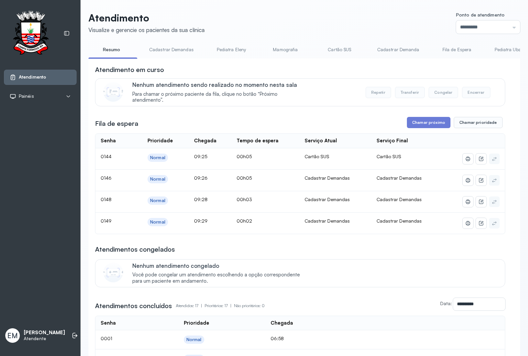  What do you see at coordinates (106, 199) in the screenshot?
I see `span: 0148` at bounding box center [106, 199].